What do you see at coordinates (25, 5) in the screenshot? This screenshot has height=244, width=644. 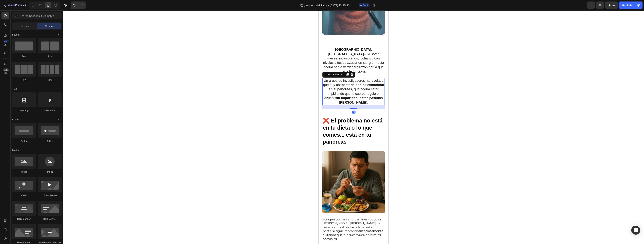 I see `p: 7` at bounding box center [25, 5].